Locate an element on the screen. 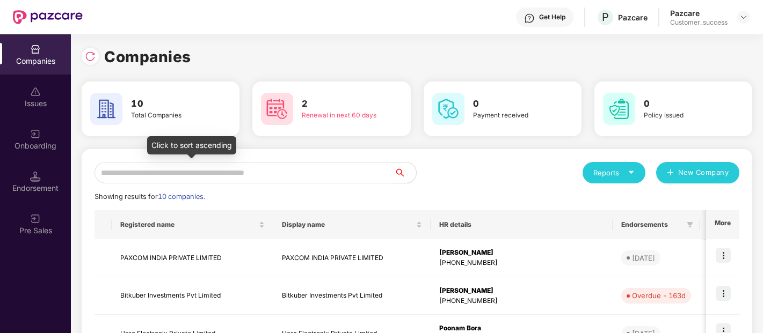 The width and height of the screenshot is (763, 333). div: Customer_success is located at coordinates (698, 23).